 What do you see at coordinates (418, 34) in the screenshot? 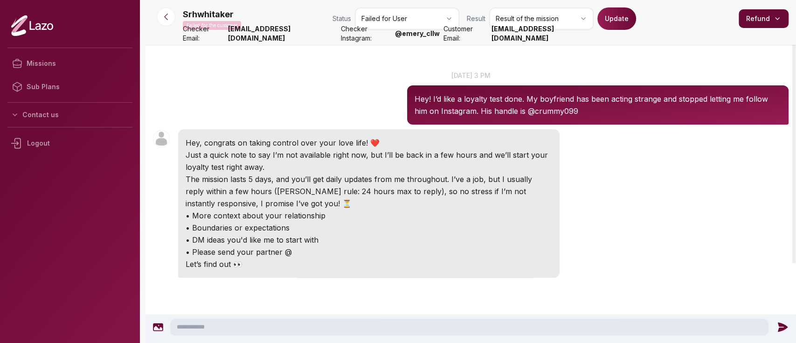
I see `strong: @ emery_cllw` at bounding box center [418, 34].